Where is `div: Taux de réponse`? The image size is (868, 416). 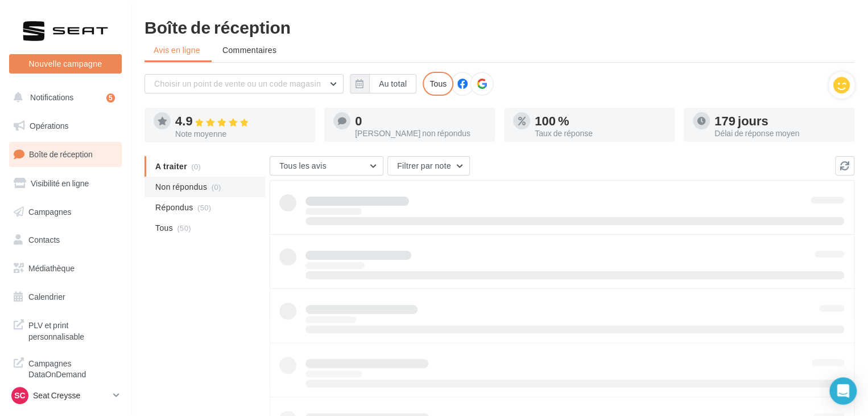
div: Taux de réponse is located at coordinates (600, 133).